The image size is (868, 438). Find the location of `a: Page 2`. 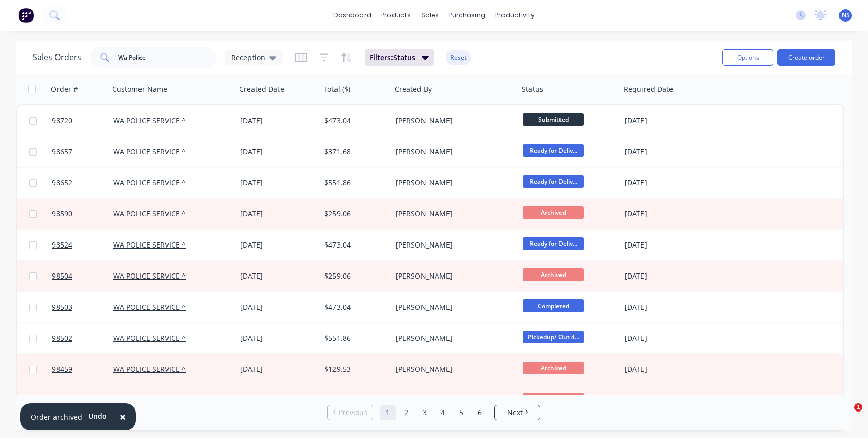

a: Page 2 is located at coordinates (406, 412).